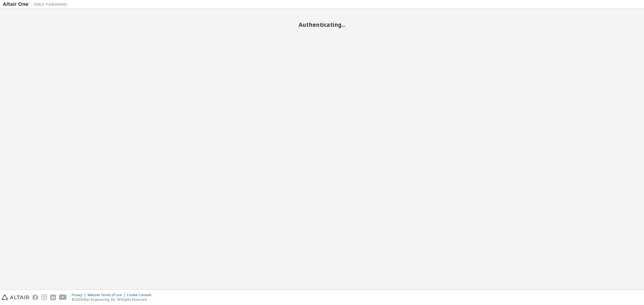  Describe the element at coordinates (322, 25) in the screenshot. I see `h2: Authenticating...` at that location.